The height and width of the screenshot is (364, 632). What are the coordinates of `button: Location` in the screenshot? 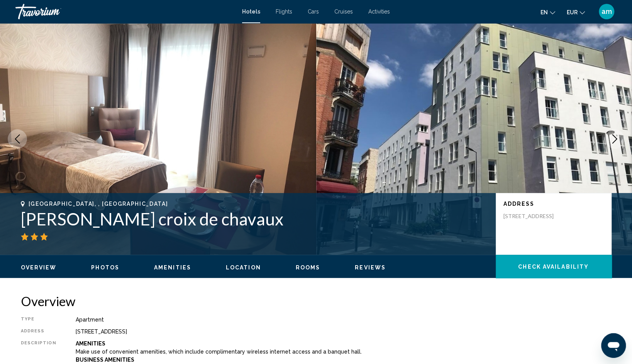 It's located at (243, 267).